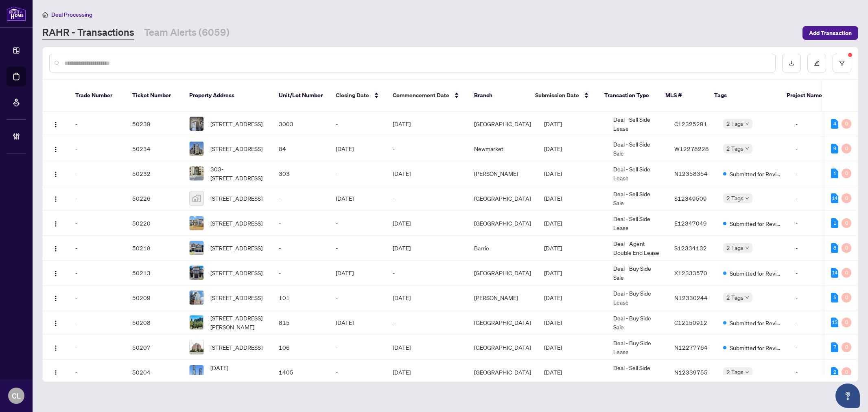  I want to click on span: C12150912, so click(691, 322).